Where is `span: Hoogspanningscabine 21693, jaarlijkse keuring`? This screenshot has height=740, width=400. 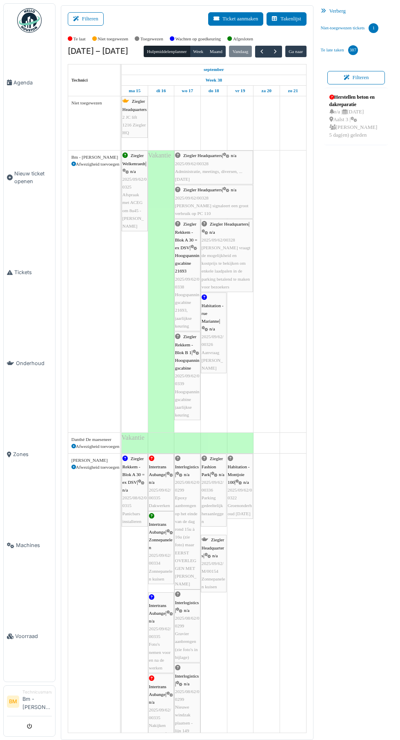 span: Hoogspanningscabine 21693, jaarlijkse keuring is located at coordinates (187, 310).